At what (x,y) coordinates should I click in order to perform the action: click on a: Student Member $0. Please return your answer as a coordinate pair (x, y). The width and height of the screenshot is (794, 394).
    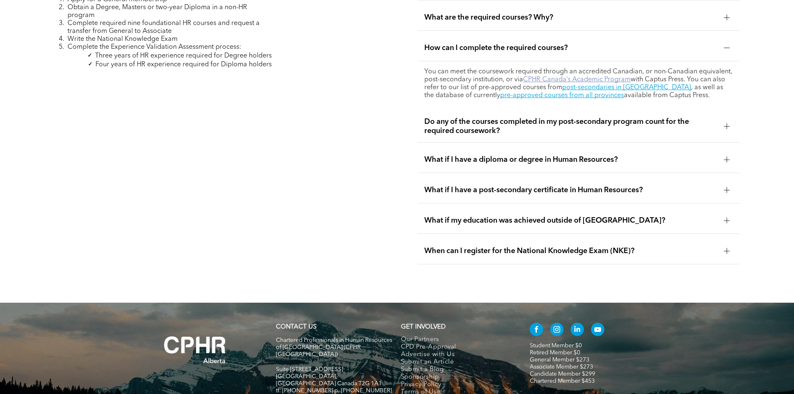
    Looking at the image, I should click on (555, 345).